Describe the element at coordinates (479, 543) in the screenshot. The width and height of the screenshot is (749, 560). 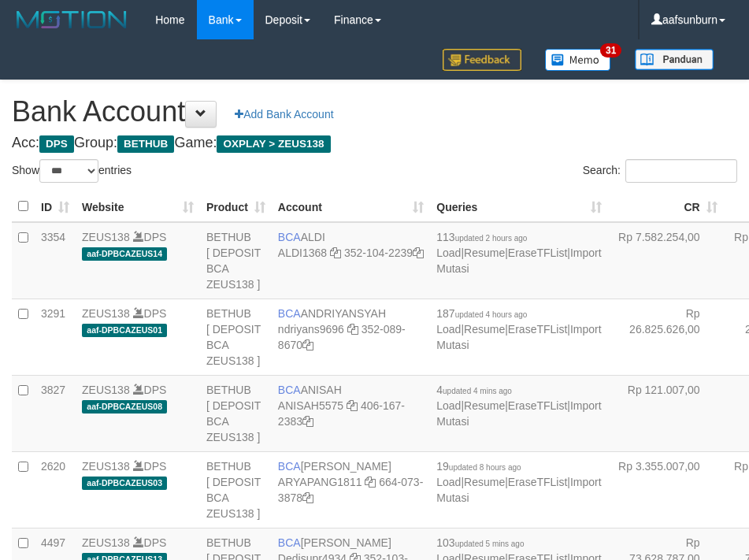
I see `span: 103` at that location.